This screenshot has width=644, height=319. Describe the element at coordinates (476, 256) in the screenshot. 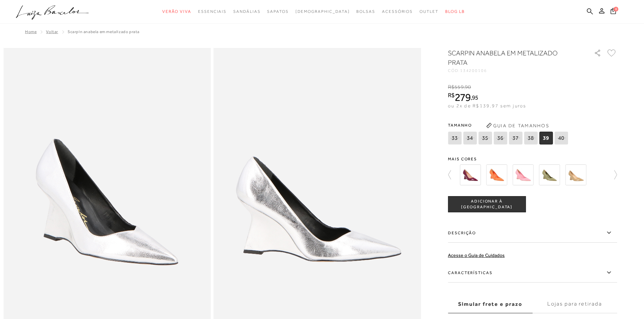

I see `a: Acesse o Guia de Cuidados` at that location.